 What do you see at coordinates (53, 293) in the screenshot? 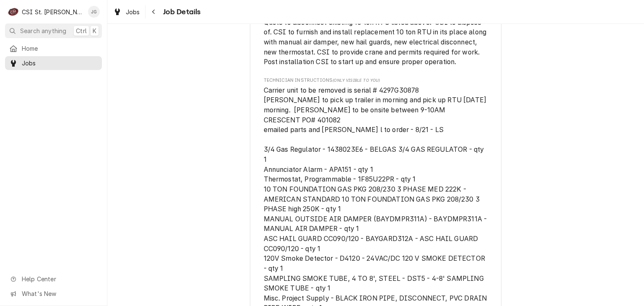
I see `a: Go to What's New` at bounding box center [53, 293].